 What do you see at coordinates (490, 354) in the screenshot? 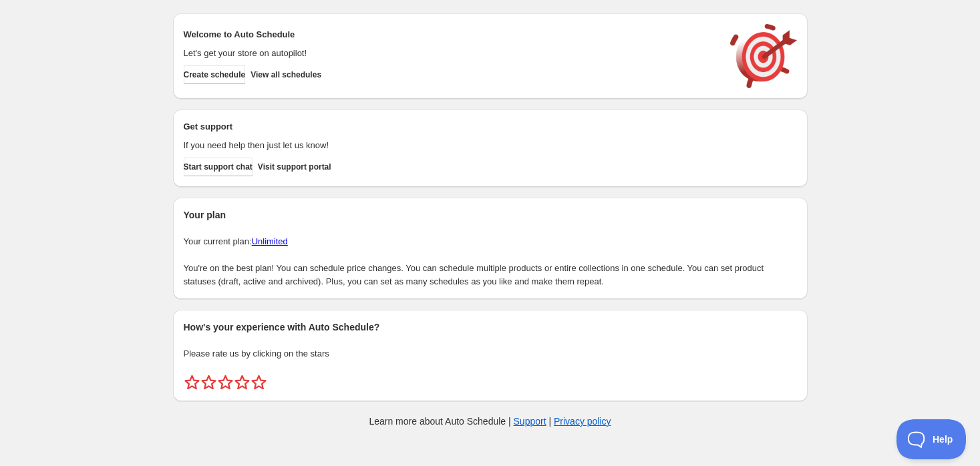
I see `p: Please rate us by clicking on the stars` at bounding box center [490, 354].